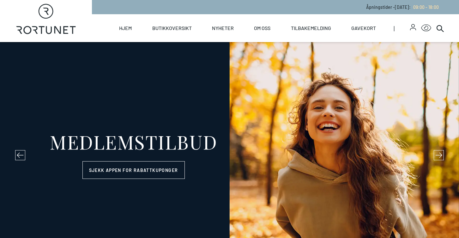  I want to click on span: 09:00 - 18:00, so click(426, 7).